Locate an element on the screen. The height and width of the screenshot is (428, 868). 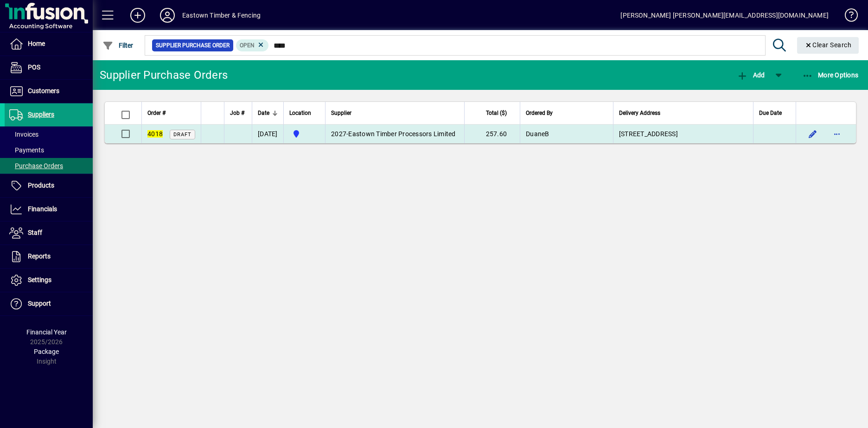
div: Supplier is located at coordinates (394, 113).